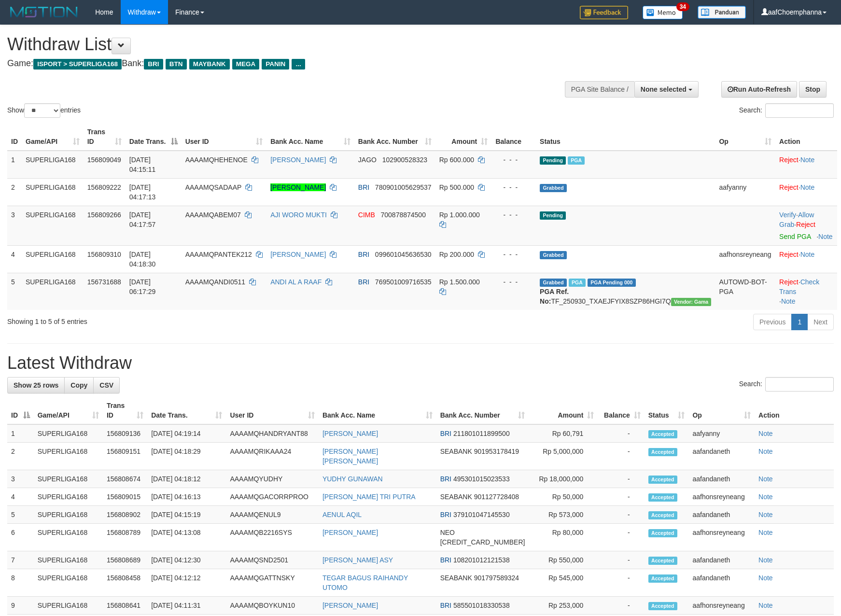  Describe the element at coordinates (787, 385) in the screenshot. I see `label: Search:` at that location.